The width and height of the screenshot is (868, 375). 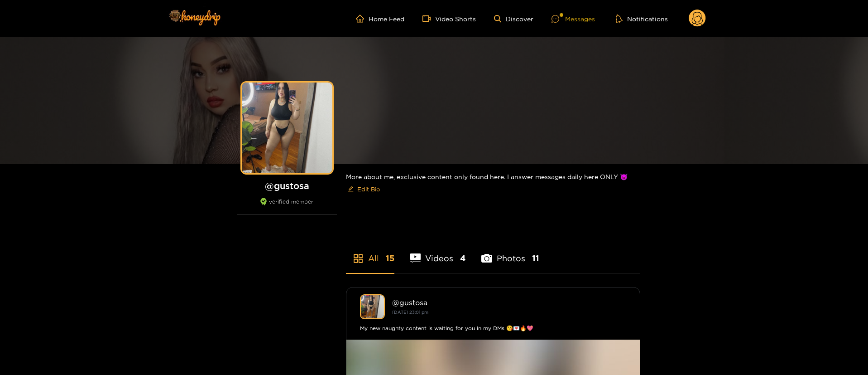 I want to click on a: Home Feed, so click(x=380, y=19).